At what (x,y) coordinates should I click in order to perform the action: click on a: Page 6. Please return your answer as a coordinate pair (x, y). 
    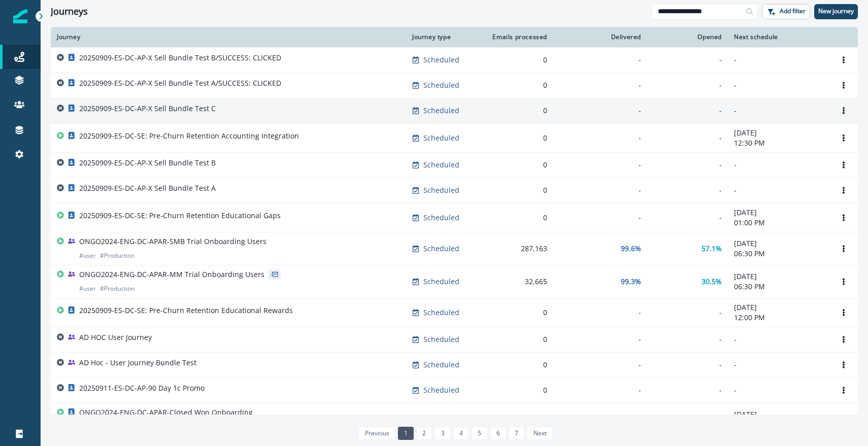
    Looking at the image, I should click on (498, 433).